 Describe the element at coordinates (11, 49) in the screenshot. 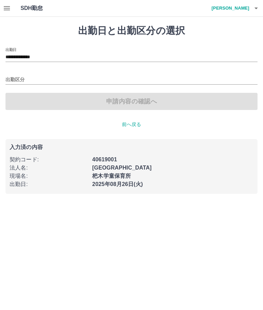

I see `label: 出勤日` at that location.